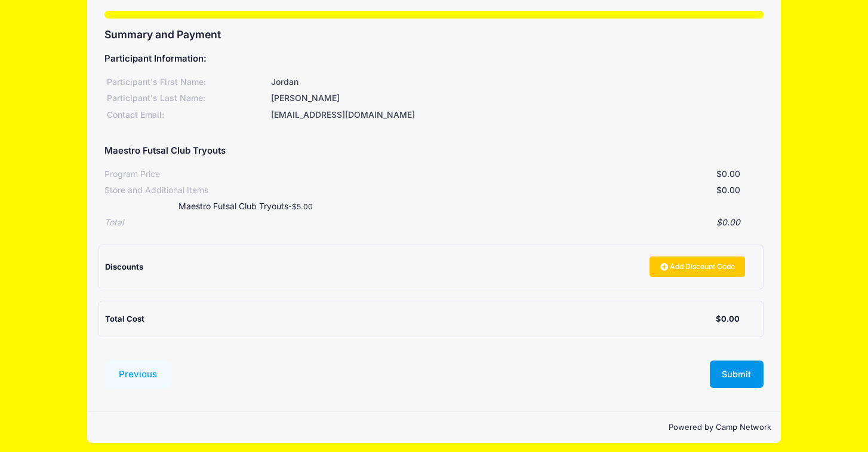 The image size is (868, 452). I want to click on div: Total Cost, so click(410, 320).